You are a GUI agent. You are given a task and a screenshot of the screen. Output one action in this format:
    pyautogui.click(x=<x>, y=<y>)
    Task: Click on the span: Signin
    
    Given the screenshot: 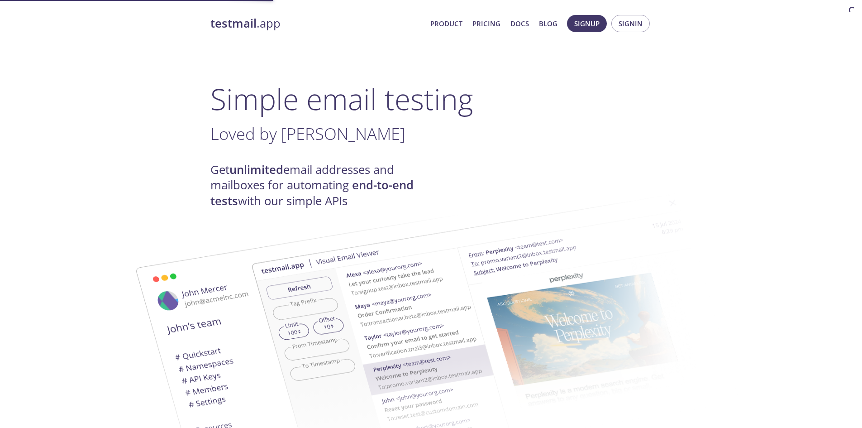 What is the action you would take?
    pyautogui.click(x=631, y=24)
    